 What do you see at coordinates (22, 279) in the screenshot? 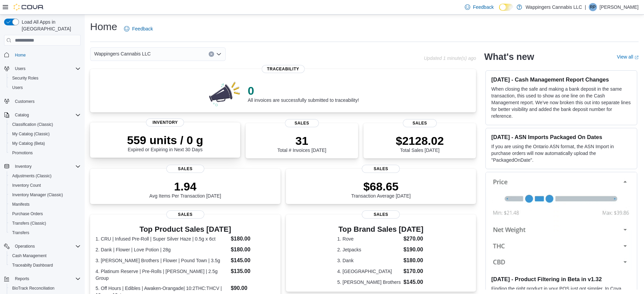
I see `span: Reports` at bounding box center [22, 279].